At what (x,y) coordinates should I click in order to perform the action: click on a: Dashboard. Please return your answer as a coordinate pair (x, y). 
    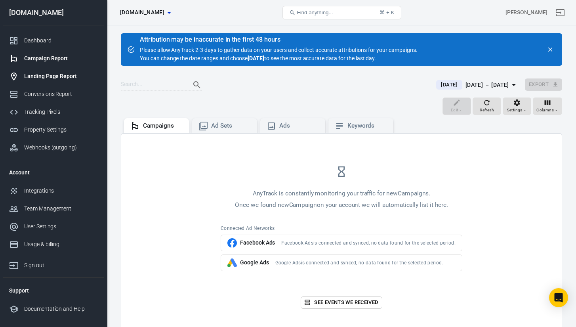
    Looking at the image, I should click on (53, 40).